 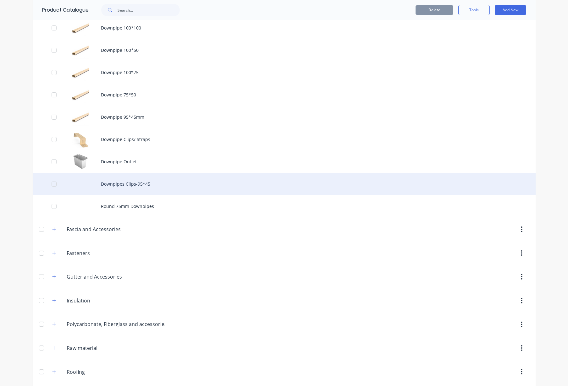 What do you see at coordinates (284, 139) in the screenshot?
I see `div: Downpipe Clips/ StrapsDownpipe Clips/ Straps` at bounding box center [284, 139].